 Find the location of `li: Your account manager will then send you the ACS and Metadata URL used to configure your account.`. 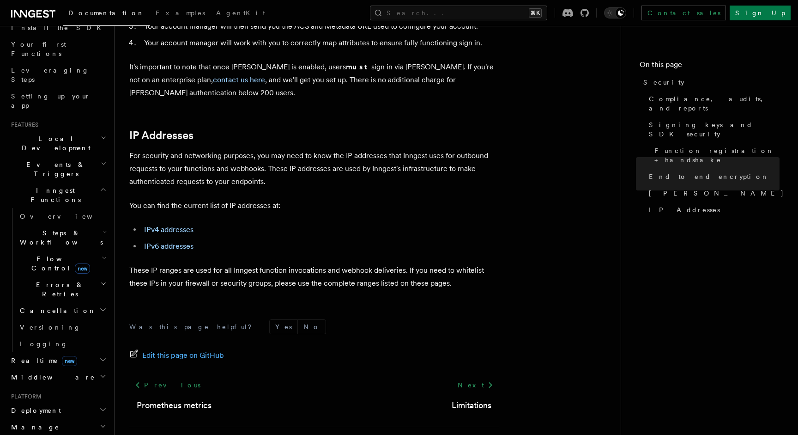

li: Your account manager will then send you the ACS and Metadata URL used to configure your account. is located at coordinates (320, 26).